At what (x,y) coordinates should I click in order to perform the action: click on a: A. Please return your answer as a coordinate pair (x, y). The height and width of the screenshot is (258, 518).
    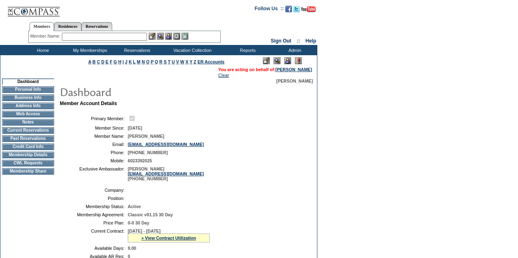
    Looking at the image, I should click on (90, 62).